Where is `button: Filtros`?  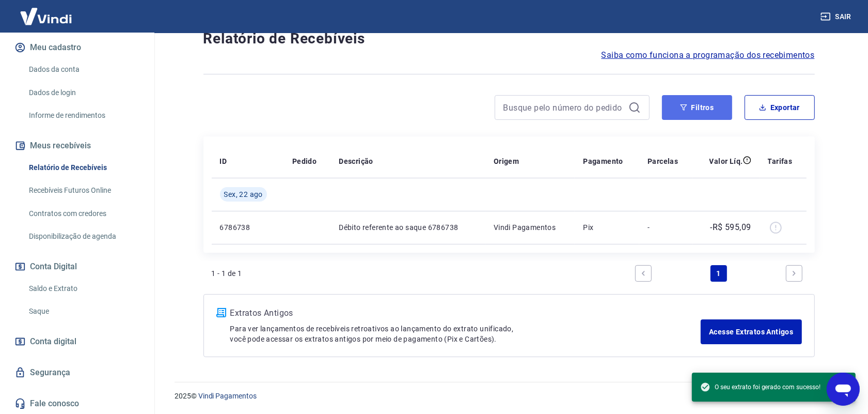
button: Filtros is located at coordinates (697, 107).